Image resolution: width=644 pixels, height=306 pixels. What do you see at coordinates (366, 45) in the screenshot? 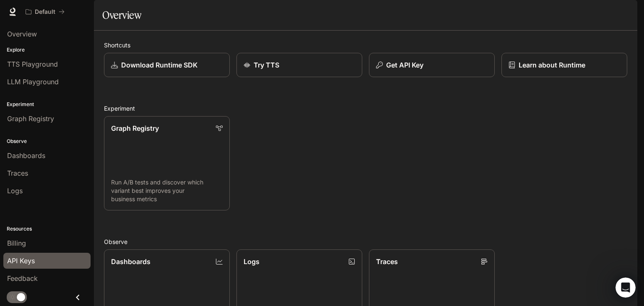
I see `h2: Shortcuts` at bounding box center [366, 45].